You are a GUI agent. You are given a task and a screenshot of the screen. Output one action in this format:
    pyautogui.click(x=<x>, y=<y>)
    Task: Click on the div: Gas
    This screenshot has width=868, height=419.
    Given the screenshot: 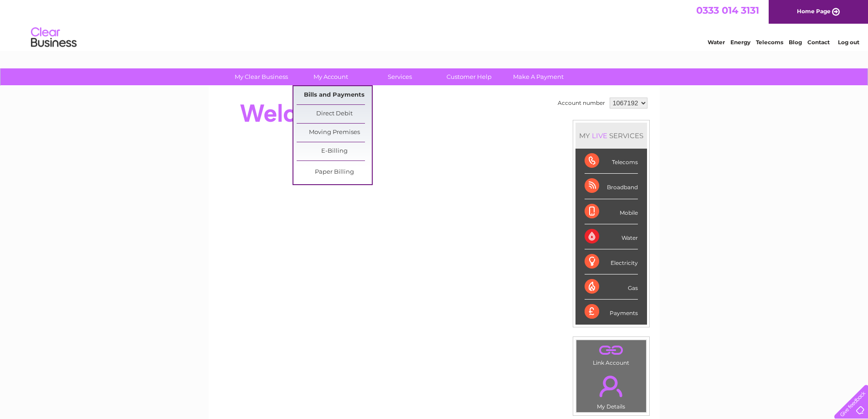 What is the action you would take?
    pyautogui.click(x=611, y=287)
    